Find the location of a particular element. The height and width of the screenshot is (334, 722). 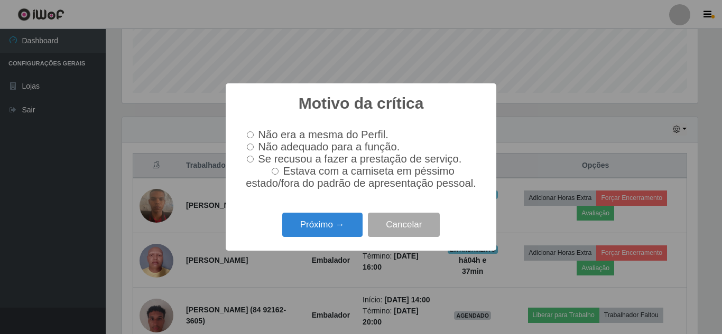

button: Cancelar is located at coordinates (404, 225).